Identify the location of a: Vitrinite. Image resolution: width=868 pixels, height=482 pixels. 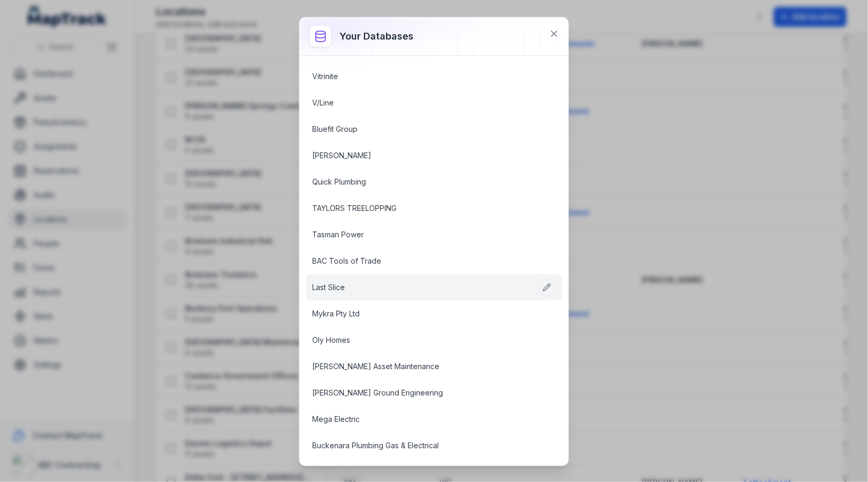
(421, 77).